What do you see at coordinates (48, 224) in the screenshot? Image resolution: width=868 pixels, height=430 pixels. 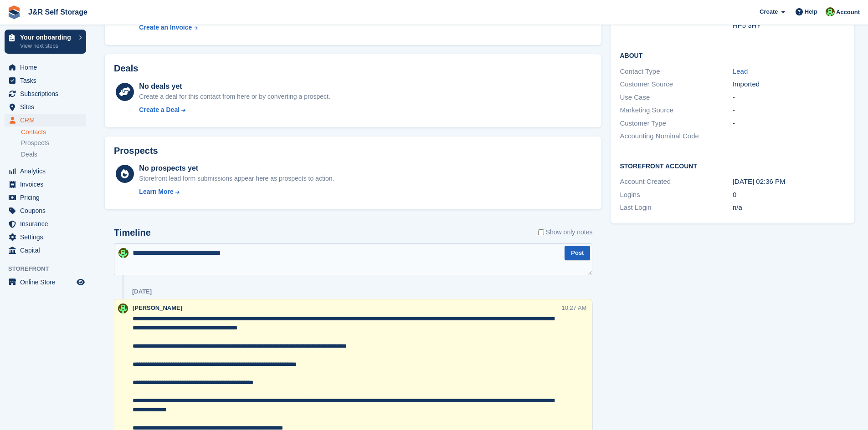 I see `span: Insurance` at bounding box center [48, 224].